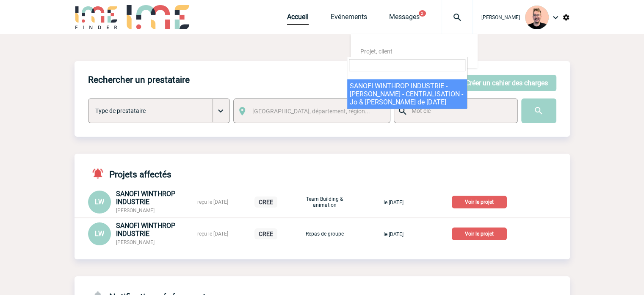  Describe the element at coordinates (459, 111) in the screenshot. I see `input: Mot clé` at that location.